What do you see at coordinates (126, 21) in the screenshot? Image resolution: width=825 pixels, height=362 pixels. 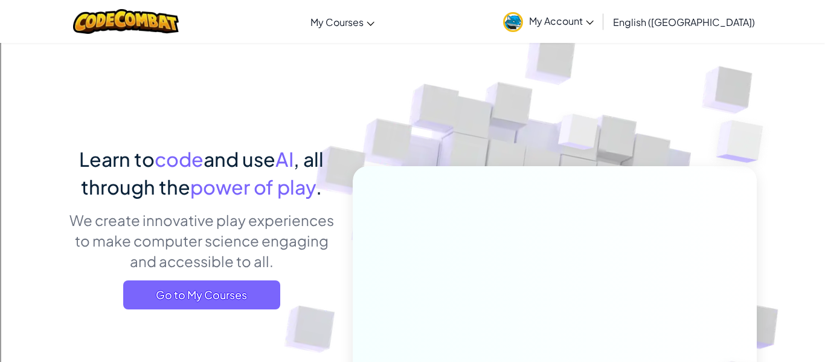 I see `img: CodeCombat logo` at bounding box center [126, 21].